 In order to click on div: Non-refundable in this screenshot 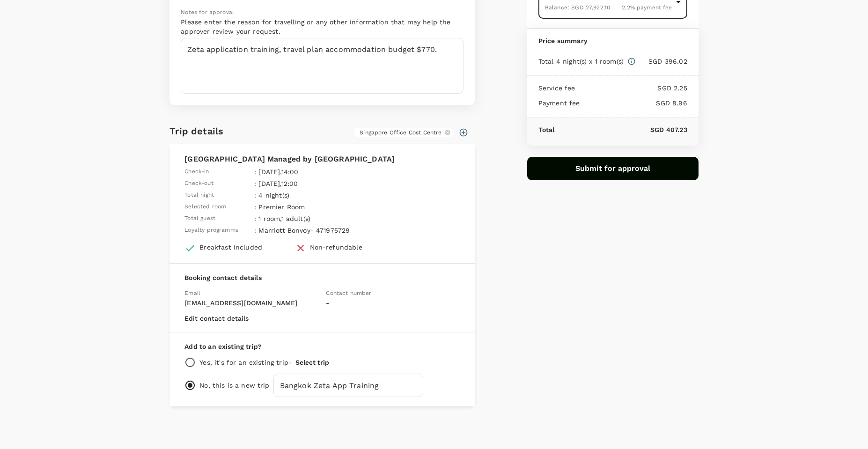, I will do `click(336, 247)`.